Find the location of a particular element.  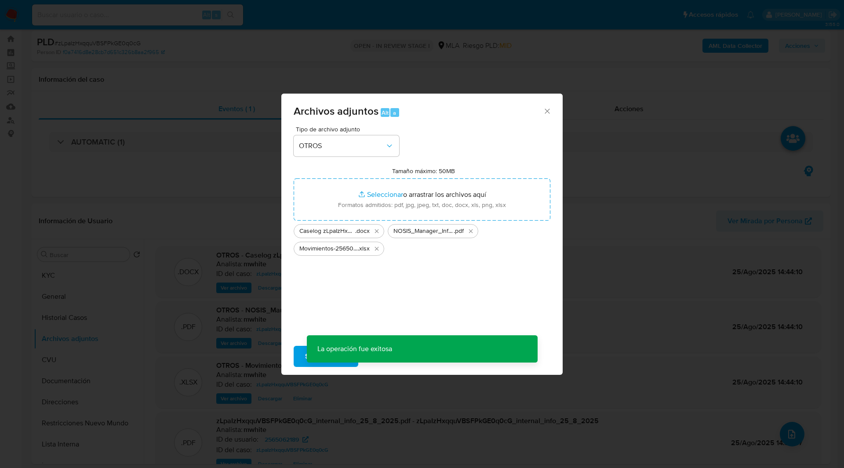

button: Eliminar Movimientos-2565062189.xlsx is located at coordinates (377, 249).